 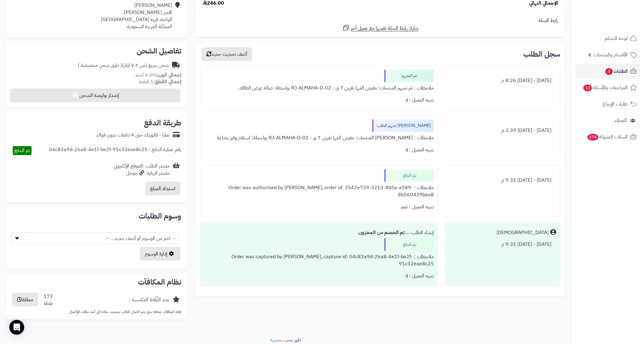 What do you see at coordinates (385, 28) in the screenshot?
I see `span: شارك رابط السلة نفسها مع عميل آخر` at bounding box center [385, 28].